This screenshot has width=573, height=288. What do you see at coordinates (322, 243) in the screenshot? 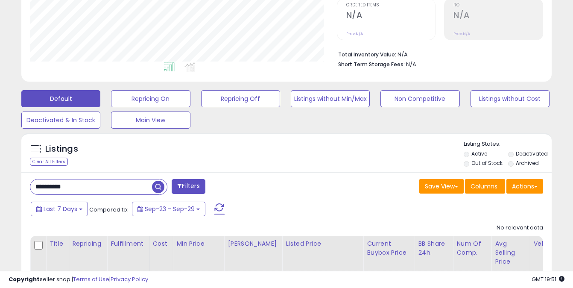
I see `div: Listed Price` at bounding box center [322, 243].